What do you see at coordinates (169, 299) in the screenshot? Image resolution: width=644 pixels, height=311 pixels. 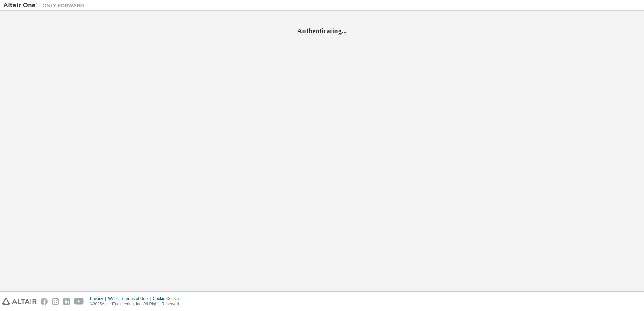 I see `div: Cookie Consent` at bounding box center [169, 299].